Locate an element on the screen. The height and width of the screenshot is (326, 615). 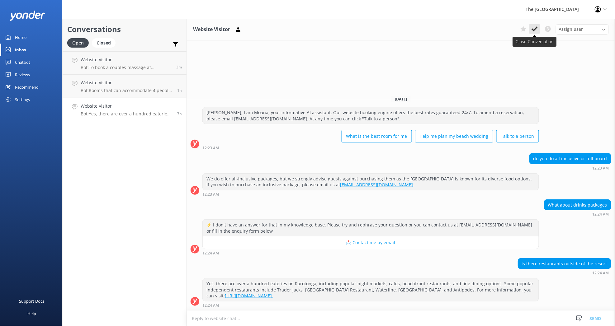
a: Closed is located at coordinates (105, 43).